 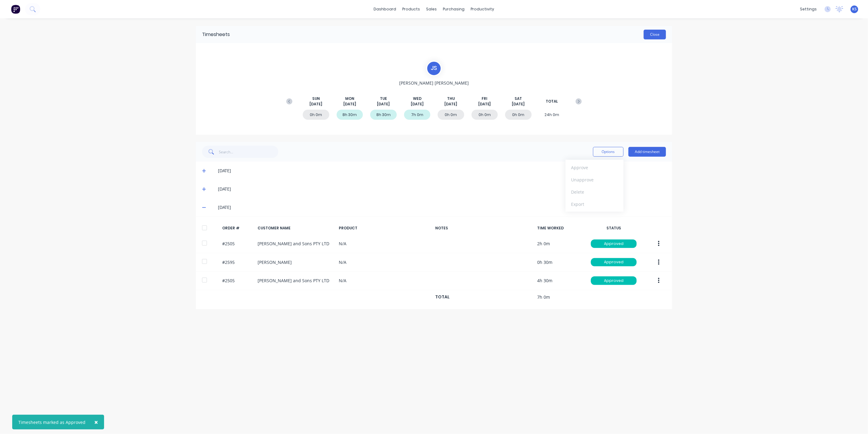 What do you see at coordinates (855, 10) in the screenshot?
I see `span: KS` at bounding box center [855, 10].